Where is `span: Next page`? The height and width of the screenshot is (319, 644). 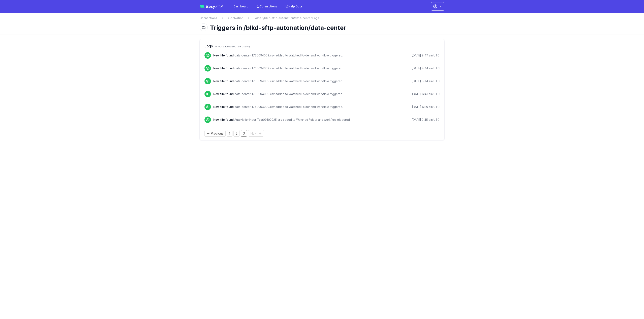 span: Next page is located at coordinates (256, 134).